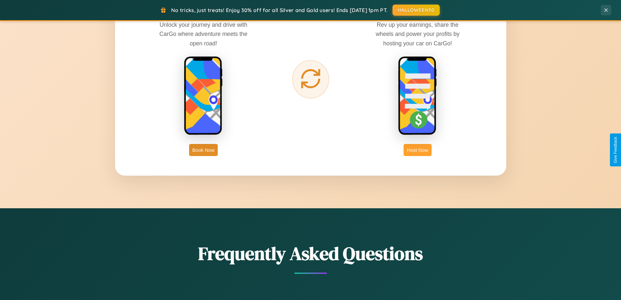 The height and width of the screenshot is (300, 621). What do you see at coordinates (311, 253) in the screenshot?
I see `h2: Frequently Asked Questions` at bounding box center [311, 253].